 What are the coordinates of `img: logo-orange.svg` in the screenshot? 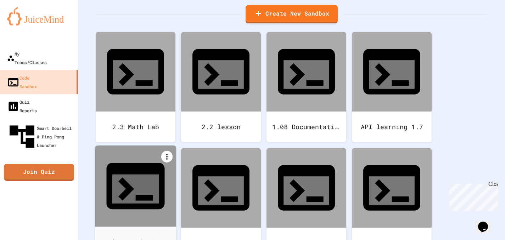 It's located at (39, 16).